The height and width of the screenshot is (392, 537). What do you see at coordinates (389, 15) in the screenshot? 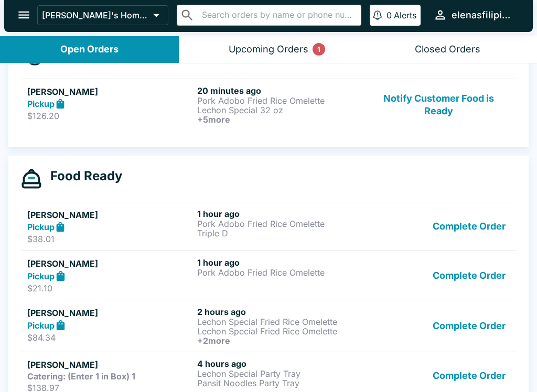
I see `p: 0` at bounding box center [389, 15].